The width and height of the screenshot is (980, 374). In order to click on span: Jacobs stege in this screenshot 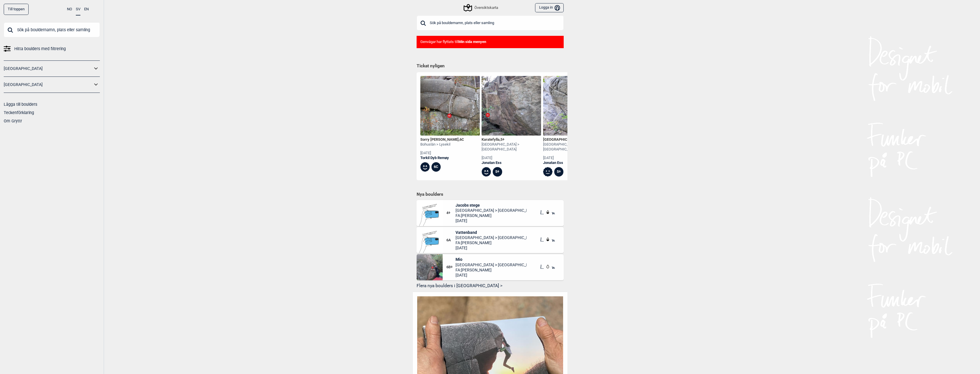, I will do `click(491, 205)`.